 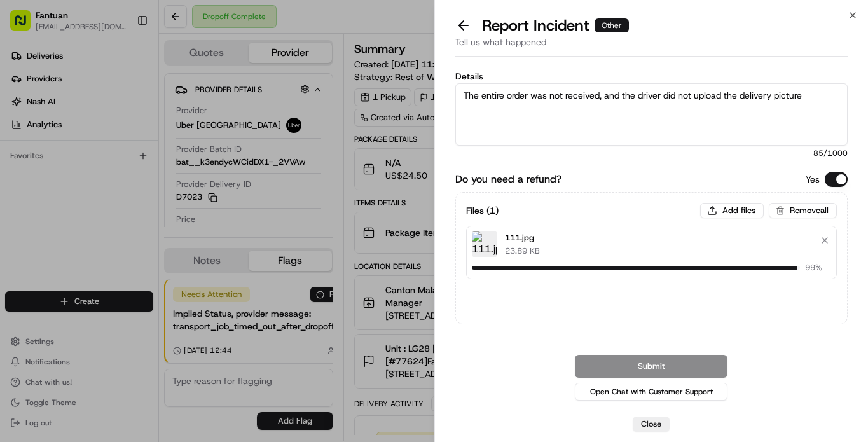 I want to click on button: Remove file, so click(x=824, y=240).